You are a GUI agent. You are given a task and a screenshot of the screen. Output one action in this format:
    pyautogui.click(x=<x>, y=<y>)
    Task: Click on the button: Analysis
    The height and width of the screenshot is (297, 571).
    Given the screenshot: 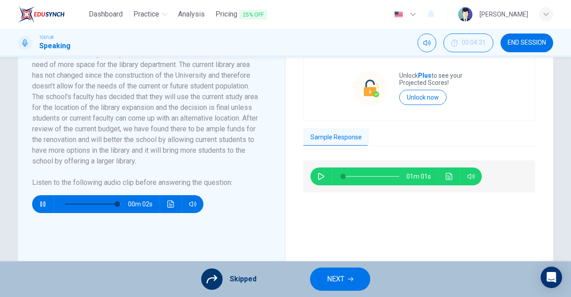 What is the action you would take?
    pyautogui.click(x=191, y=14)
    